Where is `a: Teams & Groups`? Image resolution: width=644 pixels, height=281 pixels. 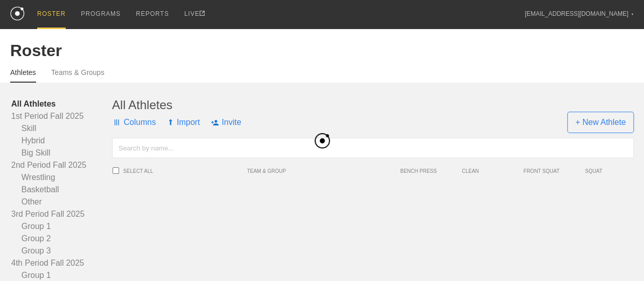
a: Teams & Groups is located at coordinates (78, 75).